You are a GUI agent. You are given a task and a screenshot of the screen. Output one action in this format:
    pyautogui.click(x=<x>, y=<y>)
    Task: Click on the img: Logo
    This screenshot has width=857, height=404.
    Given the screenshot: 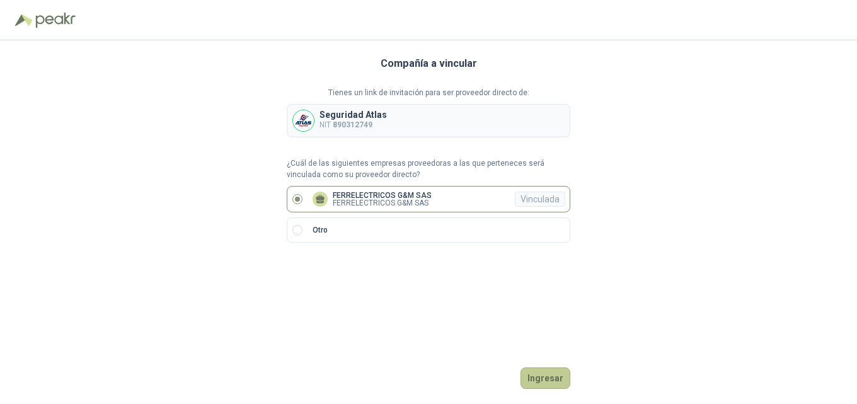 What is the action you would take?
    pyautogui.click(x=24, y=20)
    